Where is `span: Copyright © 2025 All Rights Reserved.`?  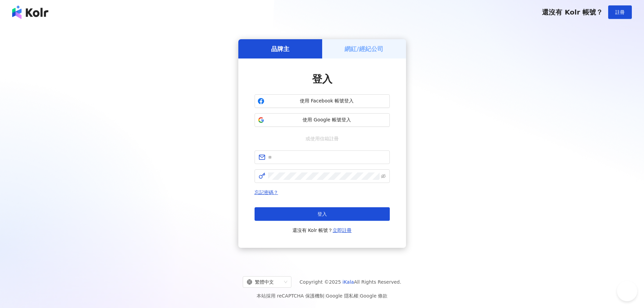
span: Copyright © 2025 All Rights Reserved. is located at coordinates (350, 282).